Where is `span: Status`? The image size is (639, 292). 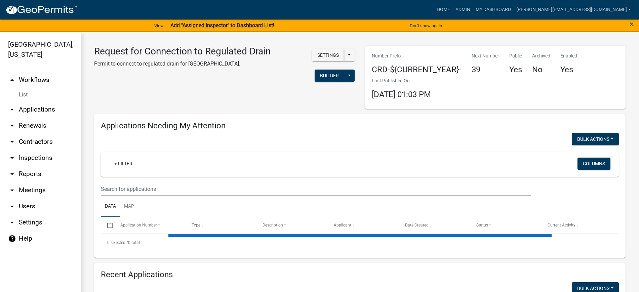
span: Status is located at coordinates (482, 225).